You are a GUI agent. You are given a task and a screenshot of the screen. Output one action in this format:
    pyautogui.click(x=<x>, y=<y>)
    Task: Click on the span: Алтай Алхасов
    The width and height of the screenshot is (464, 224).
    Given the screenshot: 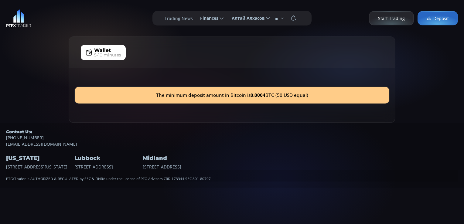 What is the action you would take?
    pyautogui.click(x=246, y=18)
    